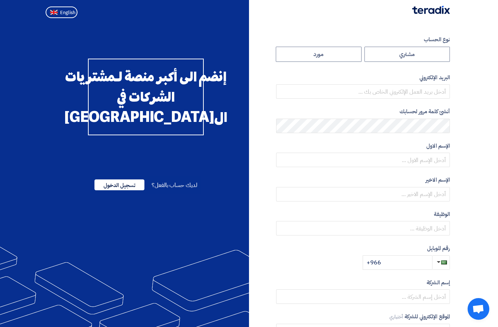 This screenshot has height=327, width=498. What do you see at coordinates (363, 317) in the screenshot?
I see `label: الموقع الإلكتروني للشركة` at bounding box center [363, 317].